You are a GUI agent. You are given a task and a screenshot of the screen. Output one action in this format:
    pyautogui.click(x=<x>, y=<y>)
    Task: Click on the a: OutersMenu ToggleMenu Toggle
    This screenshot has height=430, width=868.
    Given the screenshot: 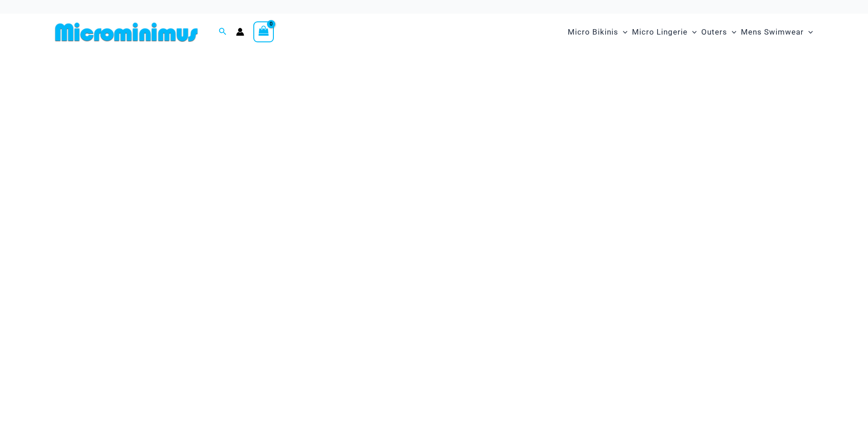 What is the action you would take?
    pyautogui.click(x=718, y=32)
    